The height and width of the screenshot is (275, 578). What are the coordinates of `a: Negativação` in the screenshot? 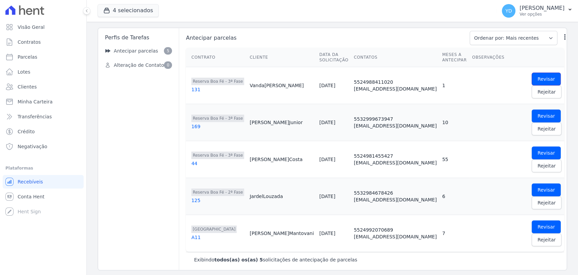 It's located at (43, 146).